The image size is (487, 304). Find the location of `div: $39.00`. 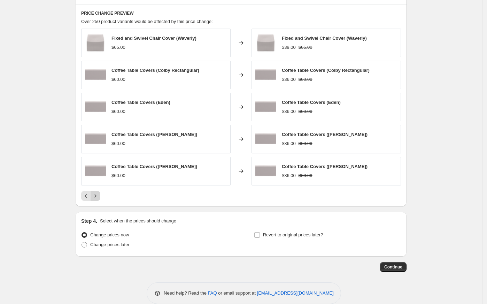

div: $39.00 is located at coordinates (289, 47).